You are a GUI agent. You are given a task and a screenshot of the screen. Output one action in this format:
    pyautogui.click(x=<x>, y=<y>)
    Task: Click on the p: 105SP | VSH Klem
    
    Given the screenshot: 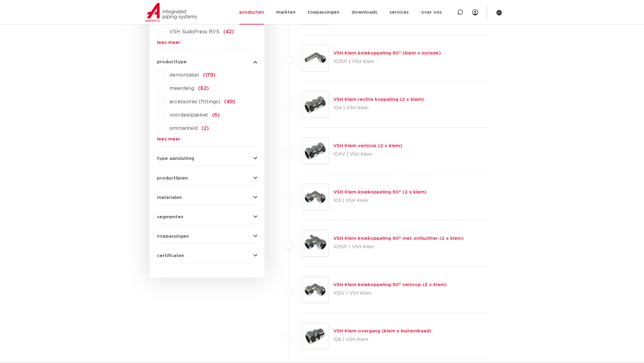 What is the action you would take?
    pyautogui.click(x=399, y=247)
    